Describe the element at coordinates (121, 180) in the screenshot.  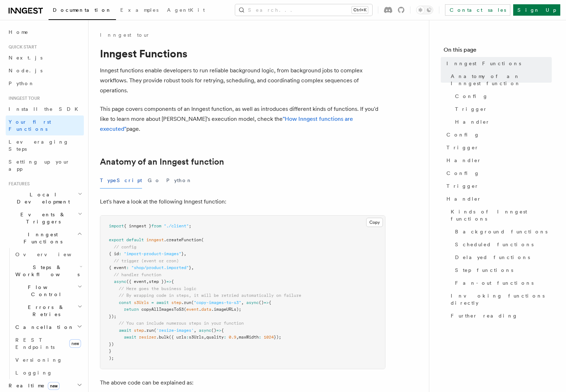
I see `button: TypeScript` at that location.